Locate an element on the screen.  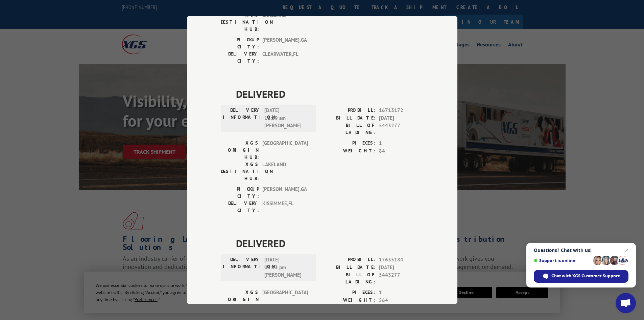
span: CLEARWATER , FL is located at coordinates (285, 58).